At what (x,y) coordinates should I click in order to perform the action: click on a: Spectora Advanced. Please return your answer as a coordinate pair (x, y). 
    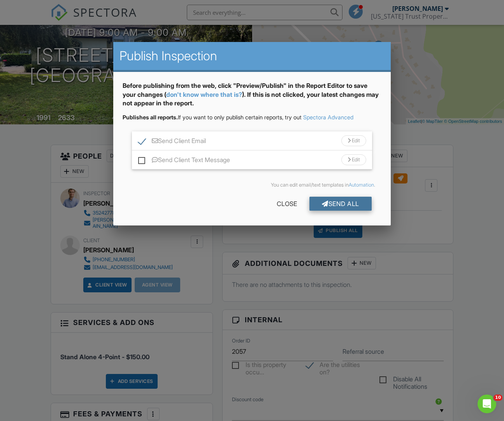
    Looking at the image, I should click on (328, 117).